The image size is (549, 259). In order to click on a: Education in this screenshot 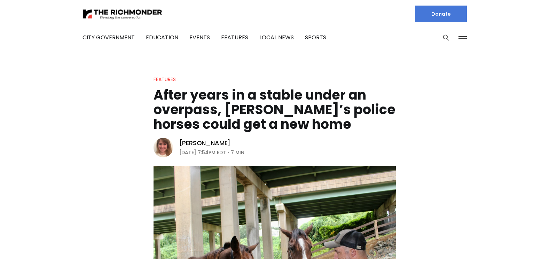, I will do `click(162, 37)`.